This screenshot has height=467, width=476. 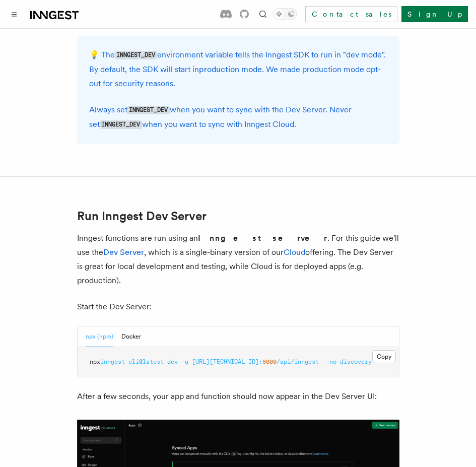 What do you see at coordinates (238, 307) in the screenshot?
I see `p: Start the Dev Server:` at bounding box center [238, 307].